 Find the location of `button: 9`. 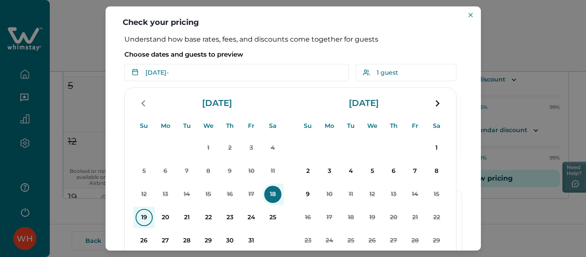

button: 9 is located at coordinates (308, 194).